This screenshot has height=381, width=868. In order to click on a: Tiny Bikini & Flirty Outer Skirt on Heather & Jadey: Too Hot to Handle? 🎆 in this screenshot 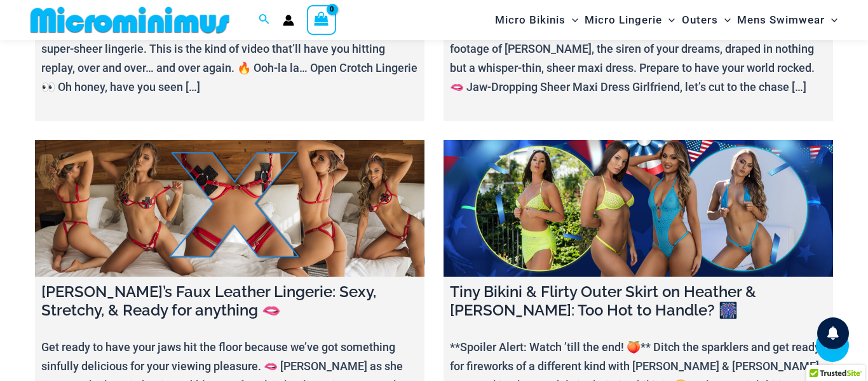, I will do `click(638, 208)`.